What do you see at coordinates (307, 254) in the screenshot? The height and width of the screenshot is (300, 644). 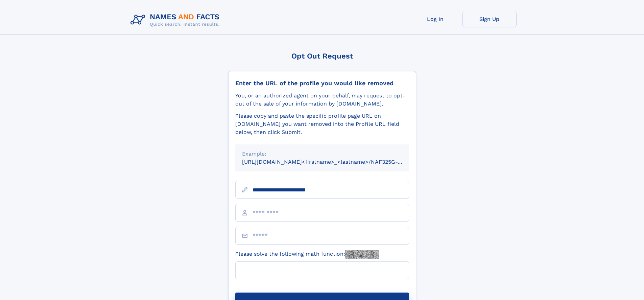 I see `label: Please solve the following math function:` at bounding box center [307, 254].